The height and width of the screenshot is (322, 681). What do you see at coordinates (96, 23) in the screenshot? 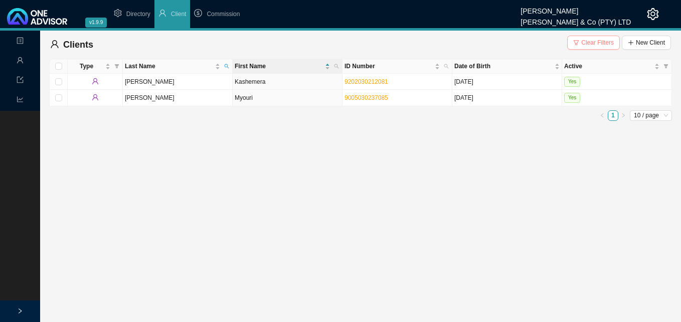
I see `span: v1.9.9` at bounding box center [96, 23].